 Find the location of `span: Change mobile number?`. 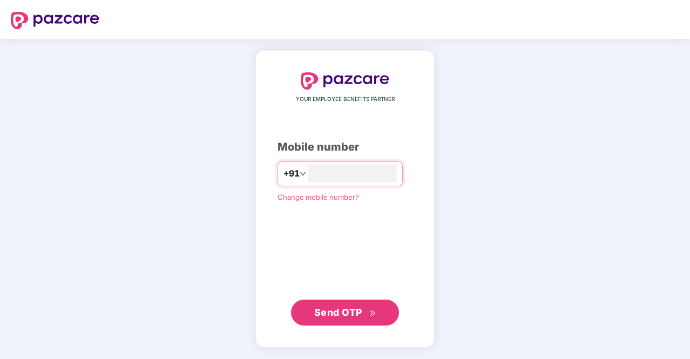

span: Change mobile number? is located at coordinates (318, 197).